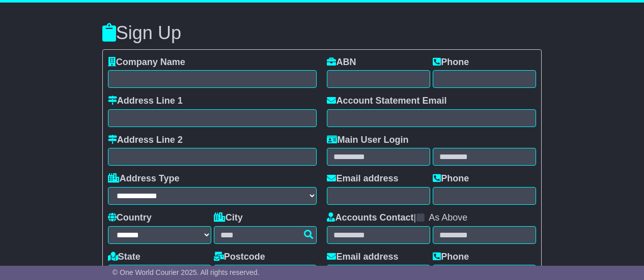 The height and width of the screenshot is (280, 644). What do you see at coordinates (145, 140) in the screenshot?
I see `label: Address Line 2` at bounding box center [145, 140].